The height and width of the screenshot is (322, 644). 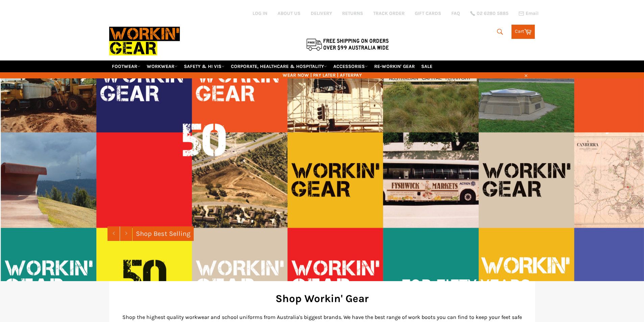 I want to click on a: GIFT CARDS, so click(x=428, y=13).